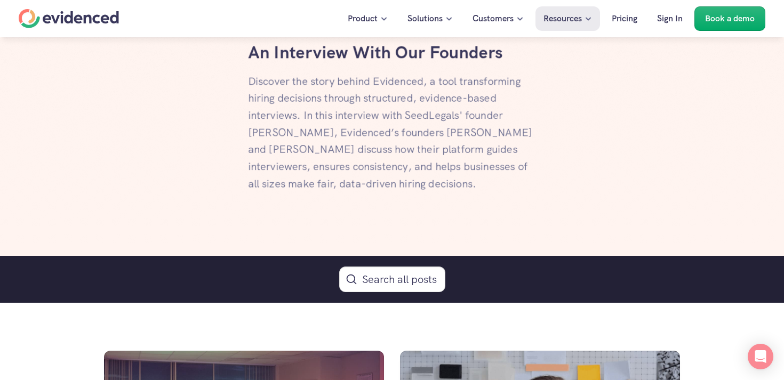 The image size is (784, 380). Describe the element at coordinates (392, 132) in the screenshot. I see `p: Discover the story behind Evidenced, a tool transforming hiring decisions through structured, evi...` at that location.